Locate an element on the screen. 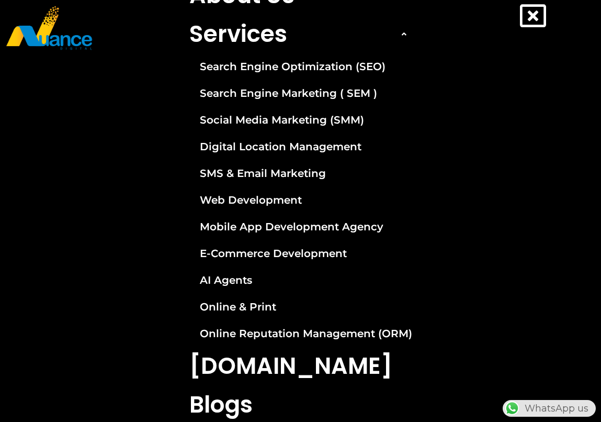 The image size is (601, 422). img: nuance-qatar_logo is located at coordinates (49, 28).